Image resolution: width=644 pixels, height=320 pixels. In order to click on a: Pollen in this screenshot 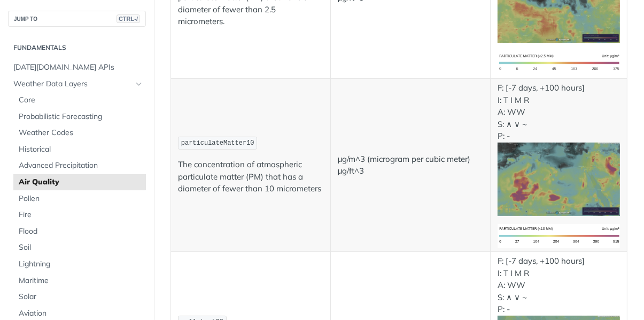, I will do `click(80, 199)`.